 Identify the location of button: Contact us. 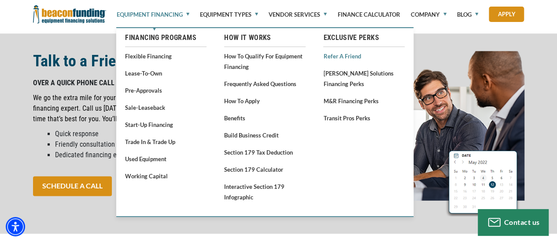
(513, 223).